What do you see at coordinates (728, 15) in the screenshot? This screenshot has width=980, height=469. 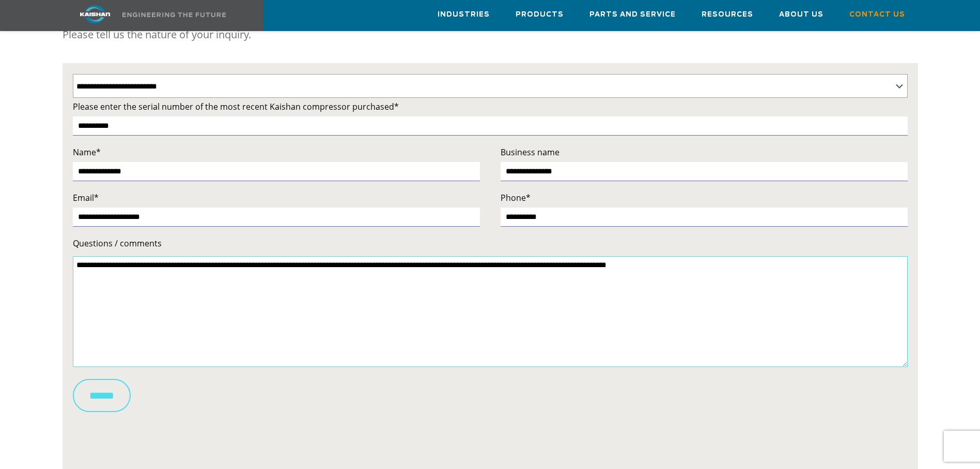 I see `a: Resources` at bounding box center [728, 15].